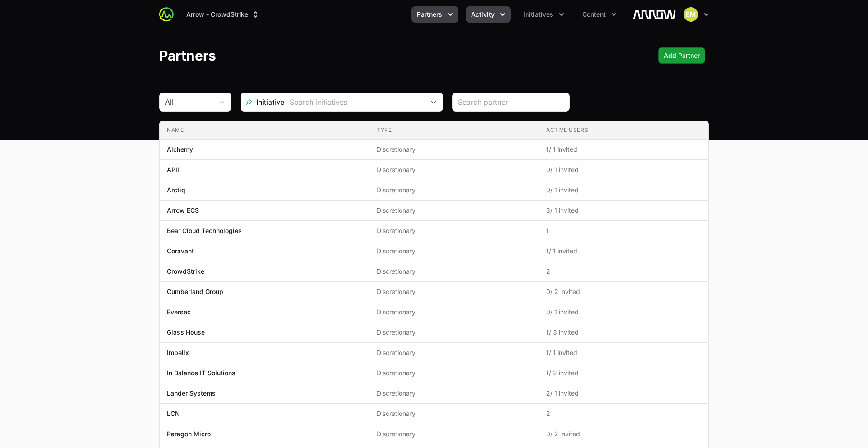 Image resolution: width=868 pixels, height=448 pixels. I want to click on span: Content, so click(594, 14).